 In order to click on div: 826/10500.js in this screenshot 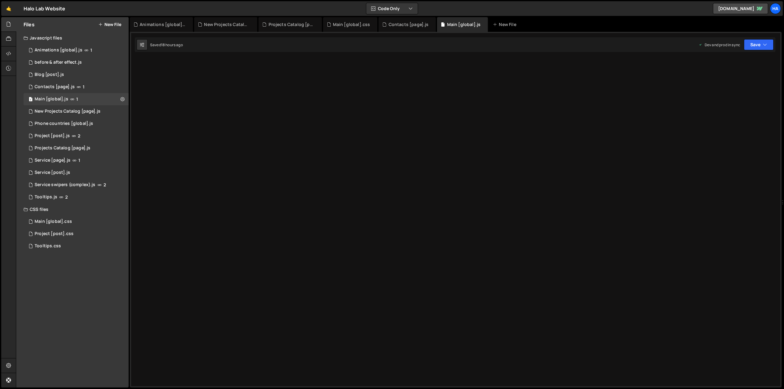, I will do `click(76, 160)`.